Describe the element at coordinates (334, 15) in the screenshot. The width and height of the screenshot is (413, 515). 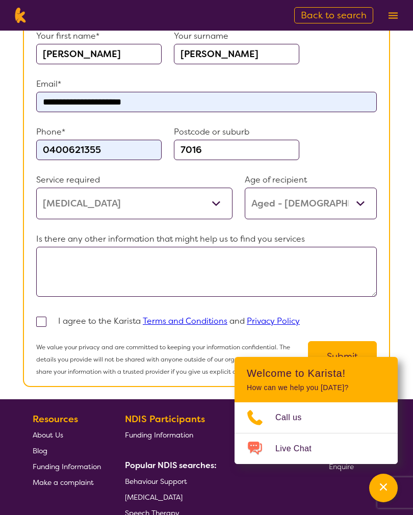
I see `a: Back to search` at that location.